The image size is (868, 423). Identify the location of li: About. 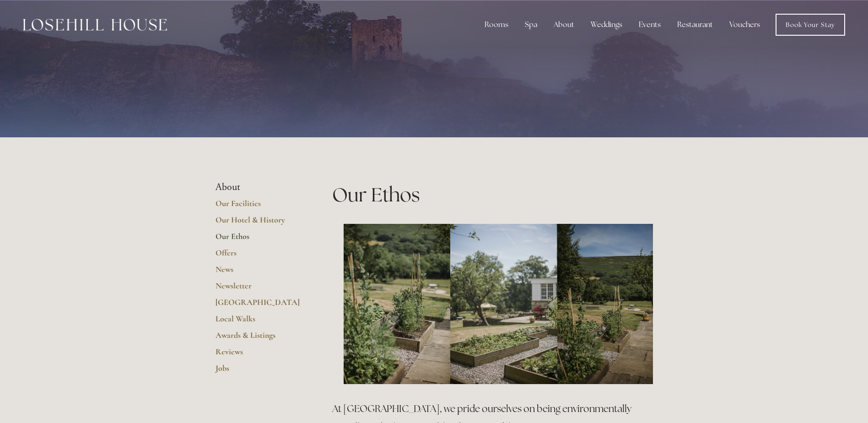
(259, 187).